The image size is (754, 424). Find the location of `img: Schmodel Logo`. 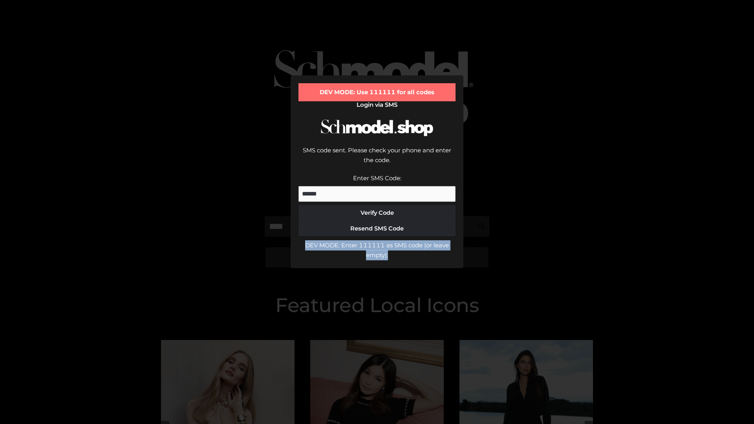

img: Schmodel Logo is located at coordinates (377, 128).